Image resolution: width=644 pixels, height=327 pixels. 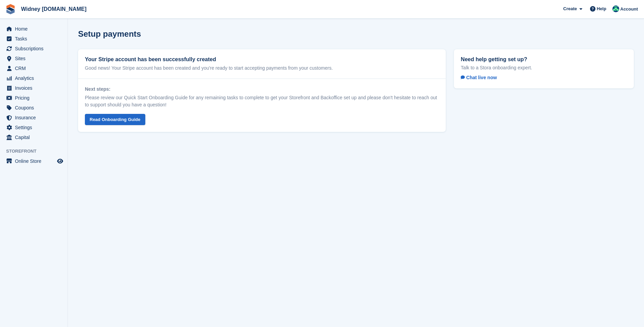 What do you see at coordinates (35, 48) in the screenshot?
I see `span: Subscriptions` at bounding box center [35, 48].